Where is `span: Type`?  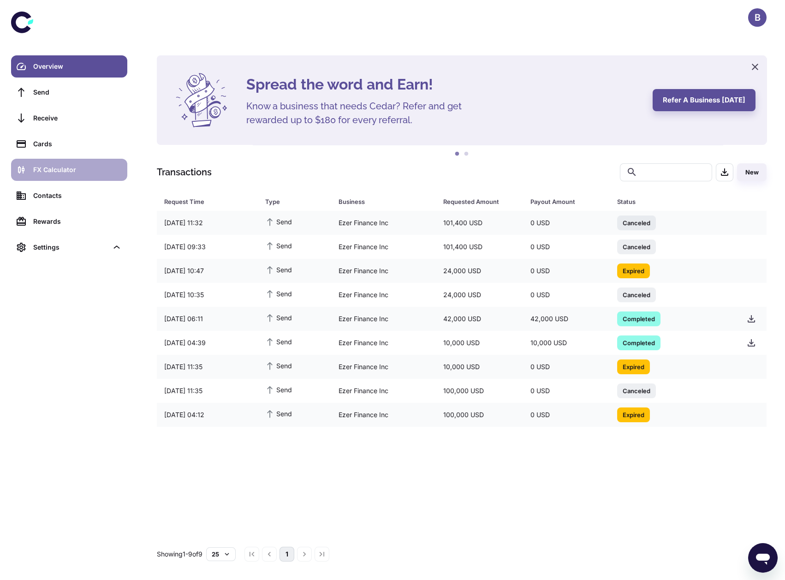 span: Type is located at coordinates (296, 202).